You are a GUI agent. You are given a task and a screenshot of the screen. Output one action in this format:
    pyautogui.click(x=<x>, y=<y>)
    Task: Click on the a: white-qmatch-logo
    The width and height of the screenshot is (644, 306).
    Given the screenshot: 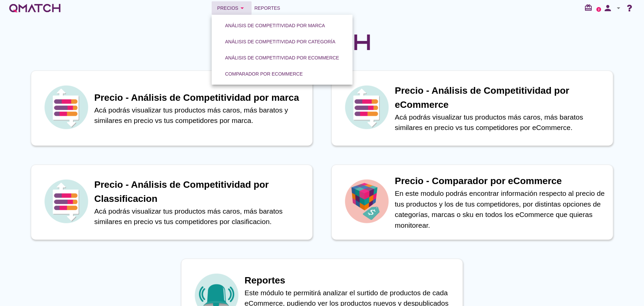 What is the action you would take?
    pyautogui.click(x=35, y=8)
    